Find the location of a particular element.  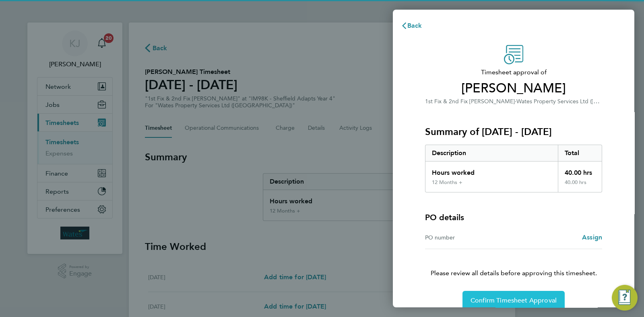

span: Assign is located at coordinates (592, 237).